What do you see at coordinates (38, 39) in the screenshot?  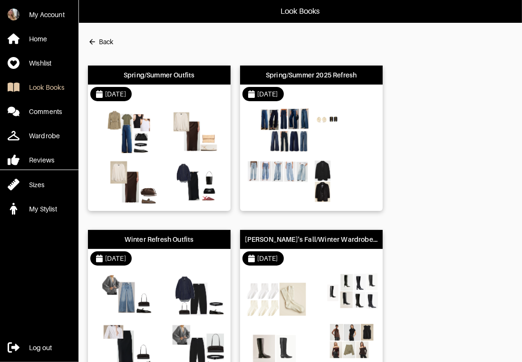 I see `div: Home` at bounding box center [38, 39].